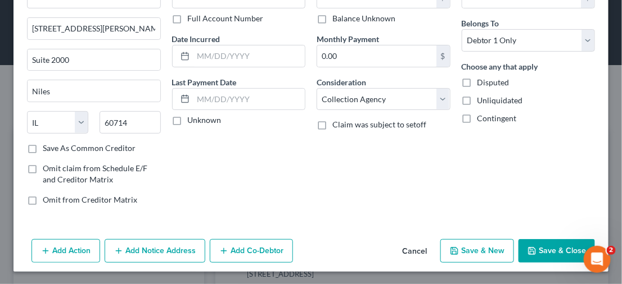  I want to click on button: Add Action, so click(66, 251).